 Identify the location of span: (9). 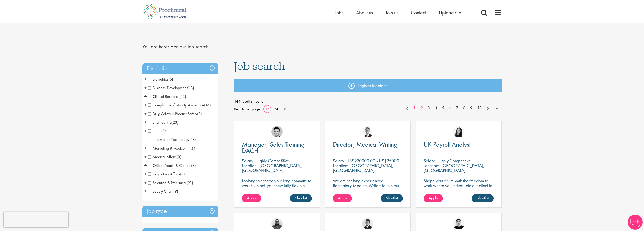
(176, 191).